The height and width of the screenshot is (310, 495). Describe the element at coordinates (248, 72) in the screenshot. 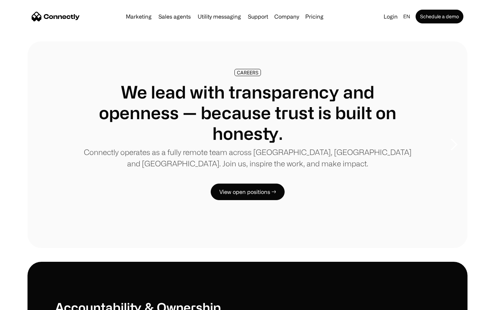

I see `div: CAREERS` at that location.